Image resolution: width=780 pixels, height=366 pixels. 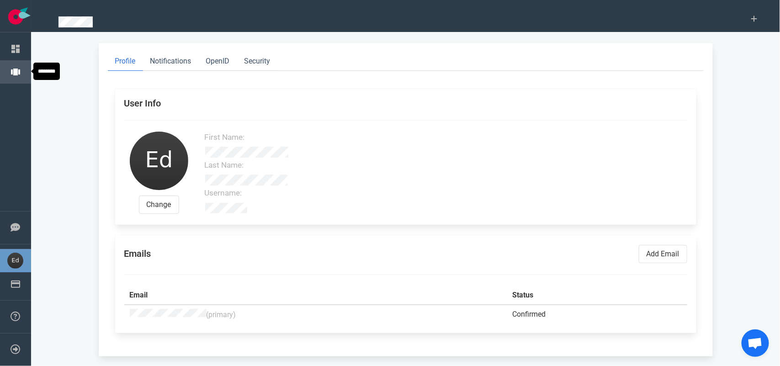 I want to click on div: Last Name:, so click(x=446, y=166).